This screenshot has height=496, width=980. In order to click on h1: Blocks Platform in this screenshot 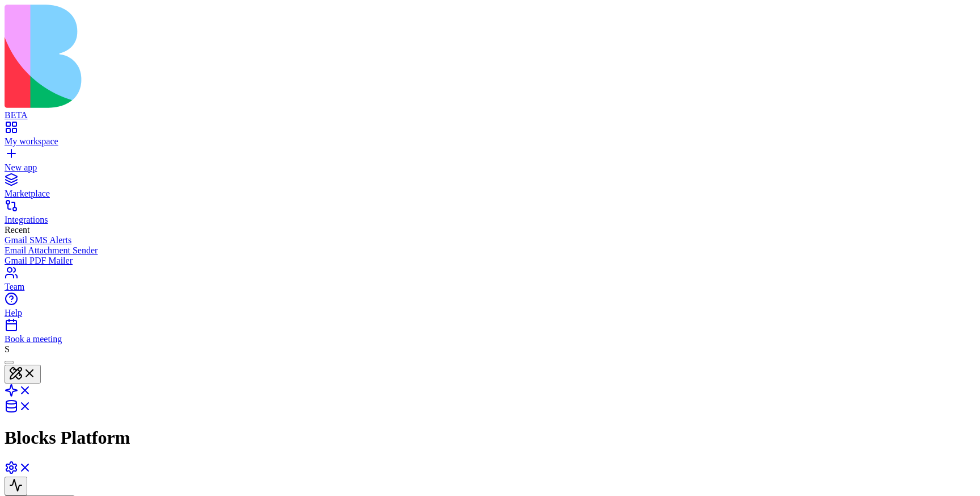, I will do `click(490, 437)`.